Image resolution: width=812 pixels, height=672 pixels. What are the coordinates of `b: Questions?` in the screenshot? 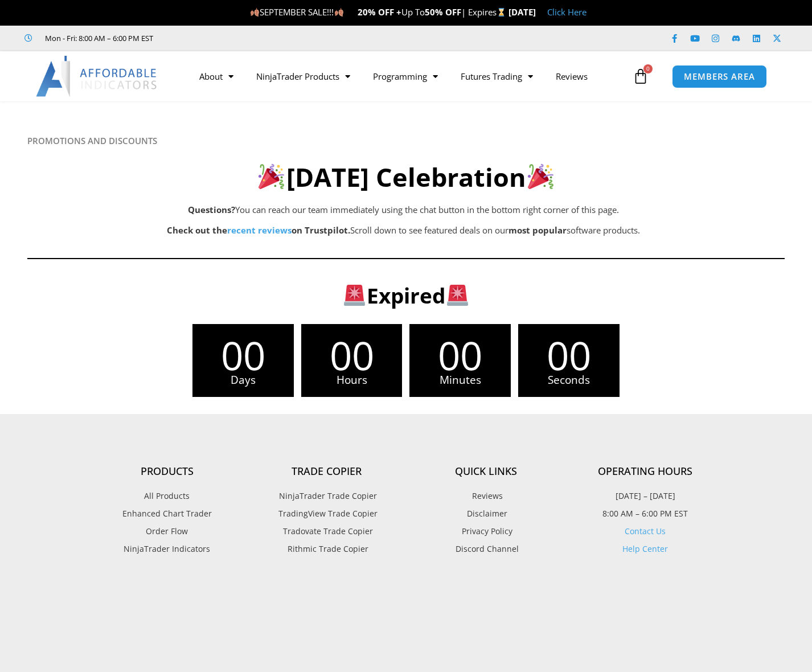 It's located at (211, 210).